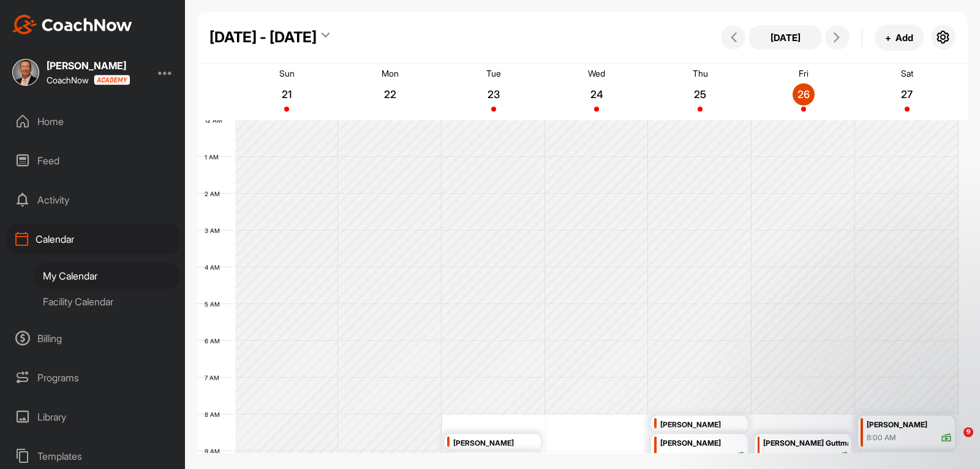 This screenshot has width=980, height=469. What do you see at coordinates (286, 95) in the screenshot?
I see `p: 21` at bounding box center [286, 95].